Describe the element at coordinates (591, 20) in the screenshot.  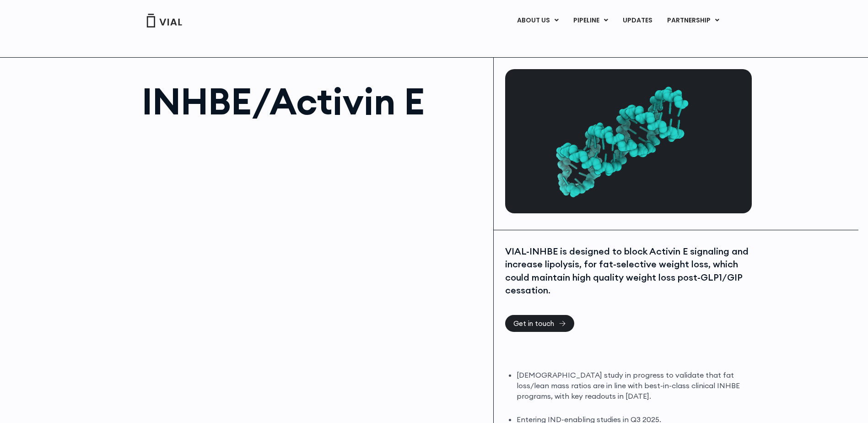
I see `a: PIPELINEMenu Toggle` at that location.